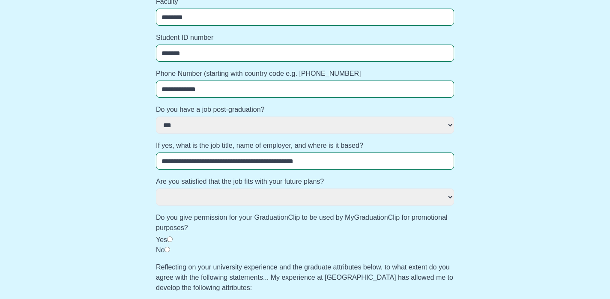 The height and width of the screenshot is (299, 610). I want to click on label: If yes, what is the job title, name of employer, and where is it based?, so click(305, 146).